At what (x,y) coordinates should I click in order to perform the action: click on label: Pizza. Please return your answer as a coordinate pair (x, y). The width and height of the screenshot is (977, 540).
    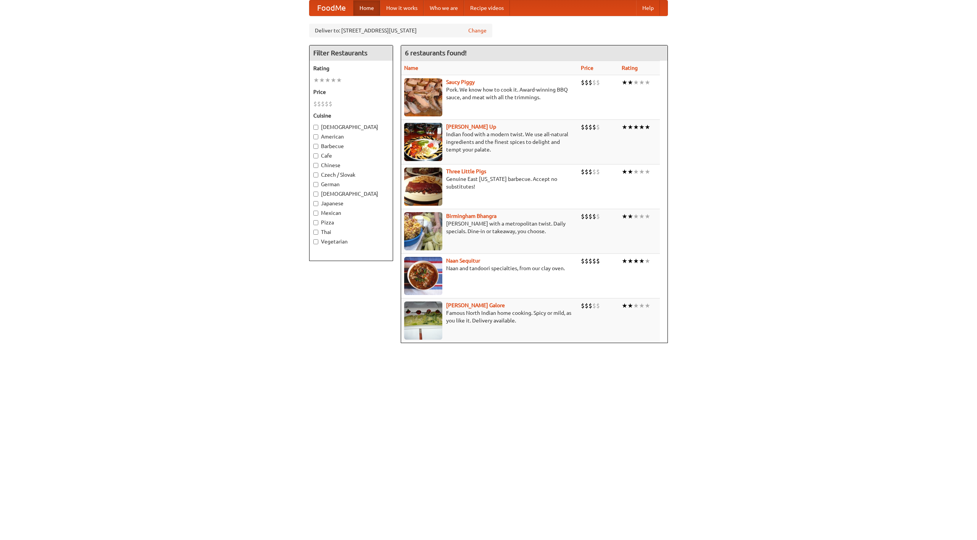
    Looking at the image, I should click on (351, 222).